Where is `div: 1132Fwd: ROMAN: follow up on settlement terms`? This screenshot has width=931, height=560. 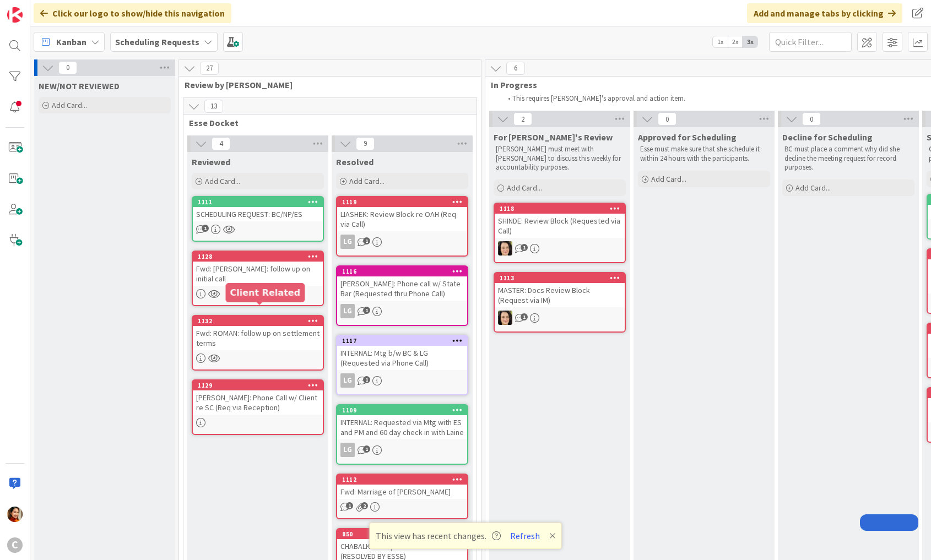 div: 1132Fwd: ROMAN: follow up on settlement terms is located at coordinates (258, 333).